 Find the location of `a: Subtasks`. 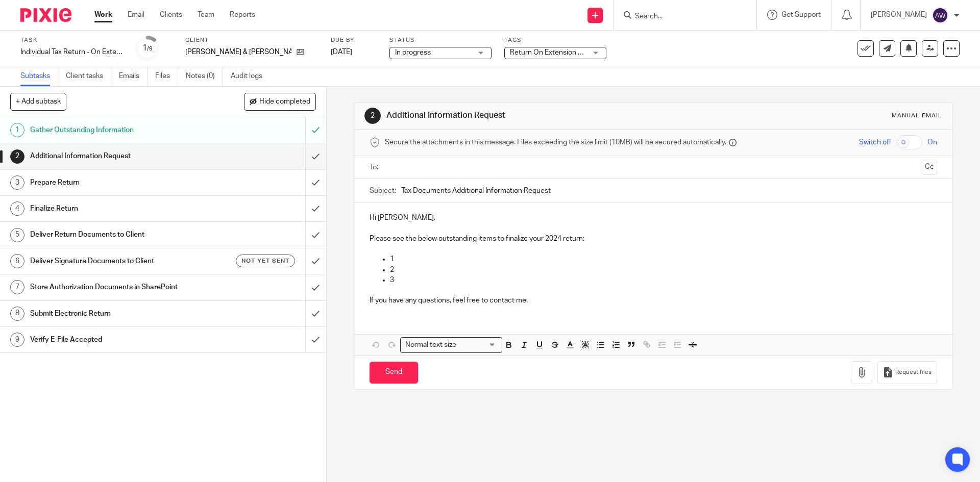

a: Subtasks is located at coordinates (39, 76).